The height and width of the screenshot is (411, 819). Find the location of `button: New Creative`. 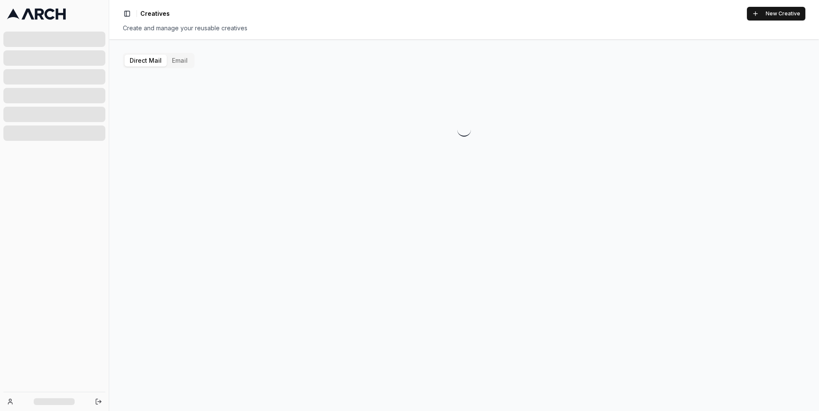

button: New Creative is located at coordinates (776, 14).